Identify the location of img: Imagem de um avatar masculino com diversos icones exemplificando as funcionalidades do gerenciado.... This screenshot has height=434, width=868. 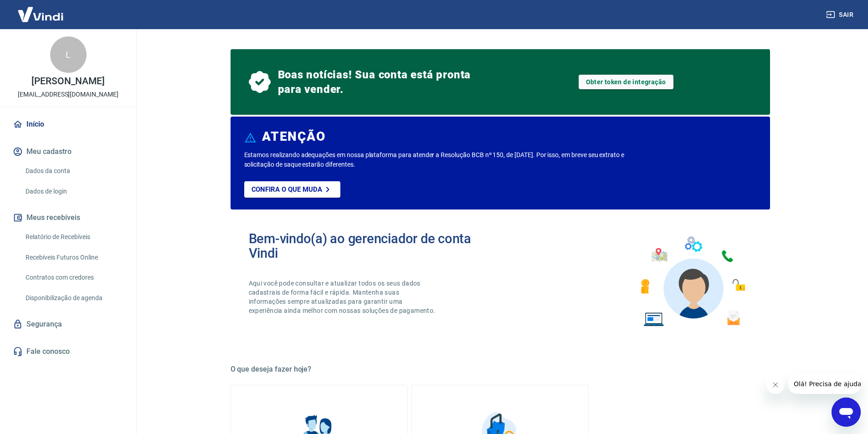
(692, 282).